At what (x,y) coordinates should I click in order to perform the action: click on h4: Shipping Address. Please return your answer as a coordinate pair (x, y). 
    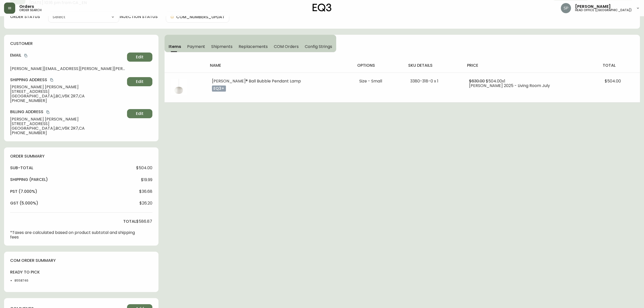
    Looking at the image, I should click on (68, 80).